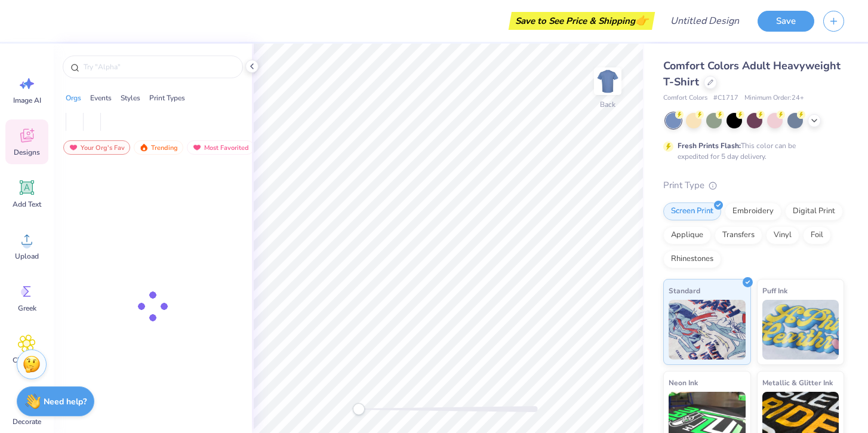 The height and width of the screenshot is (433, 868). What do you see at coordinates (684, 291) in the screenshot?
I see `span: Standard` at bounding box center [684, 291].